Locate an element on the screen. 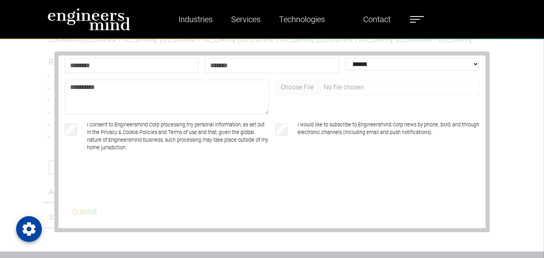 Image resolution: width=544 pixels, height=258 pixels. label: I consent to Engineersmind Corp processing my personal information, as set out in the Privacy & C... is located at coordinates (177, 136).